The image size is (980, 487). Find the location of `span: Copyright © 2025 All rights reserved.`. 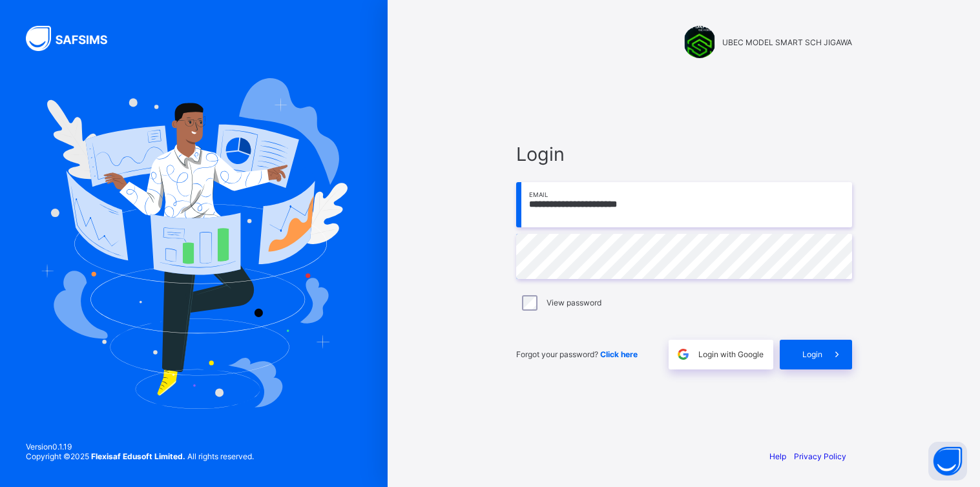

span: Copyright © 2025 All rights reserved. is located at coordinates (140, 456).